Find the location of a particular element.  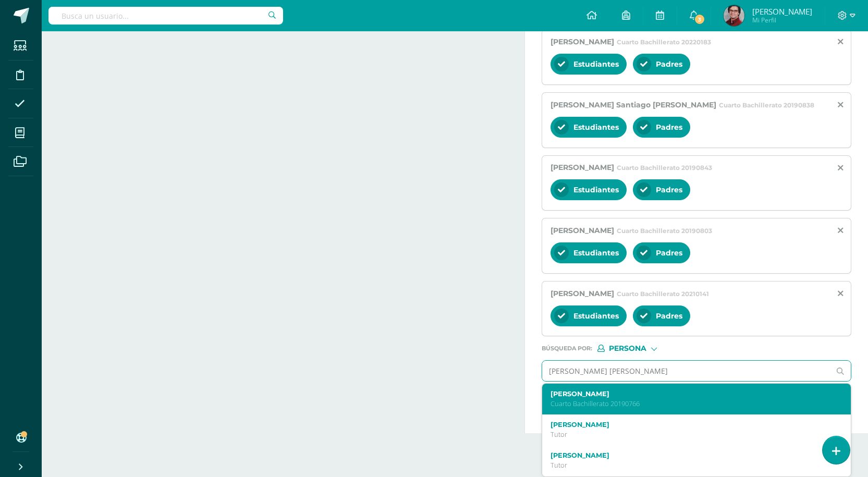

span: Cuarto Bachillerato 20210141 is located at coordinates (662, 293).